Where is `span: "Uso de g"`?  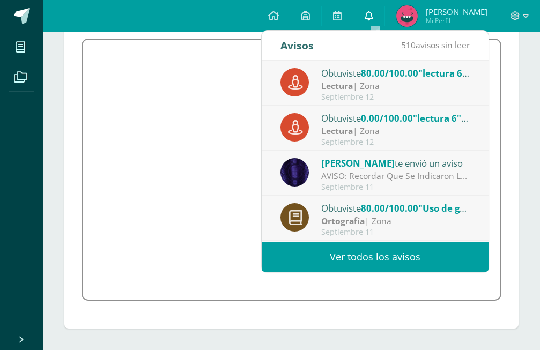
span: "Uso de g" is located at coordinates (442, 208).